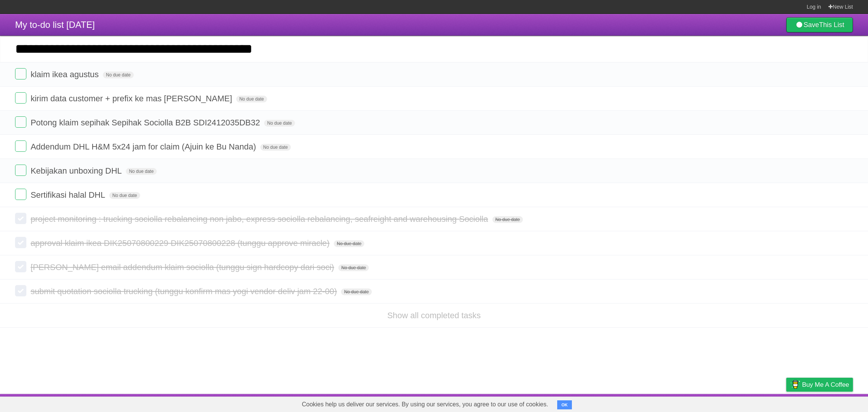 The width and height of the screenshot is (868, 412). What do you see at coordinates (68, 195) in the screenshot?
I see `span: Sertifikasi halal DHL` at bounding box center [68, 195].